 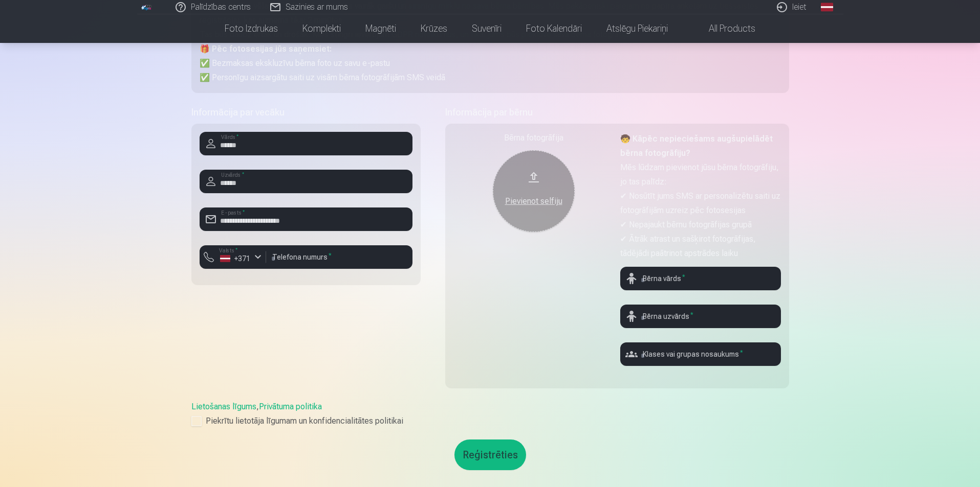 What do you see at coordinates (290, 406) in the screenshot?
I see `a: Privātuma politika` at bounding box center [290, 406].